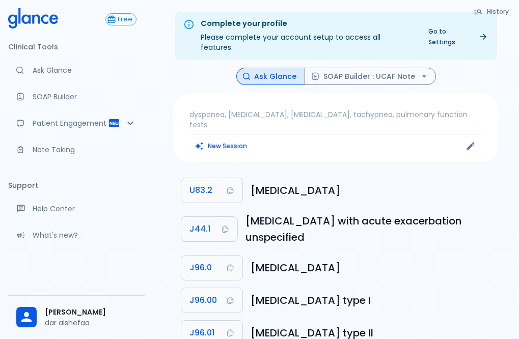 Image resolution: width=519 pixels, height=339 pixels. Describe the element at coordinates (212, 268) in the screenshot. I see `button: Copy Code J96.0 to clipboard` at that location.